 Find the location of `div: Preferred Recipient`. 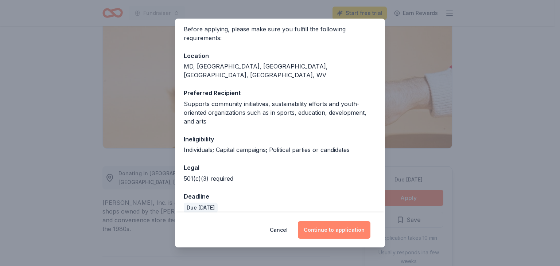

div: Preferred Recipient is located at coordinates (280, 93).